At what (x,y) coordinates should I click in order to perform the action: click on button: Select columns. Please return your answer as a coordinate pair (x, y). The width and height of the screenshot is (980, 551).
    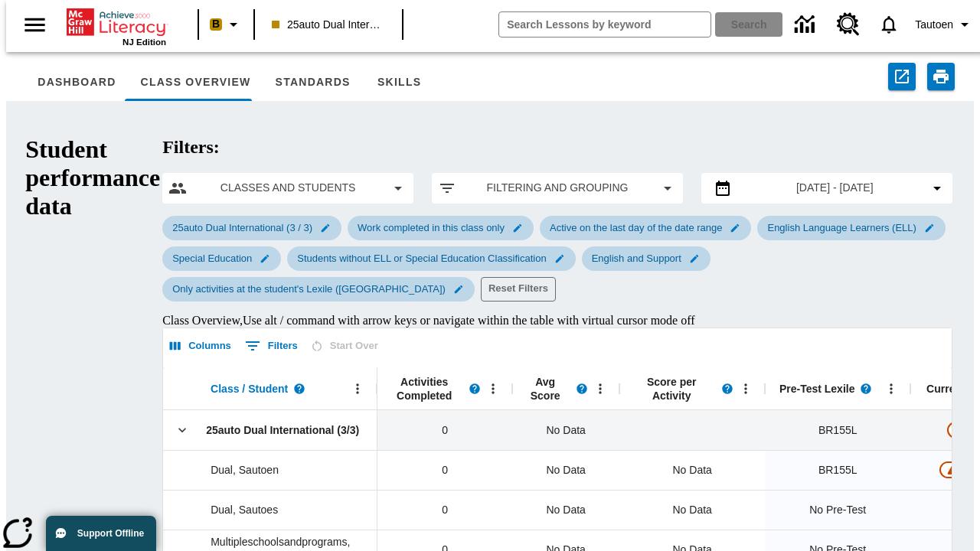
    Looking at the image, I should click on (200, 346).